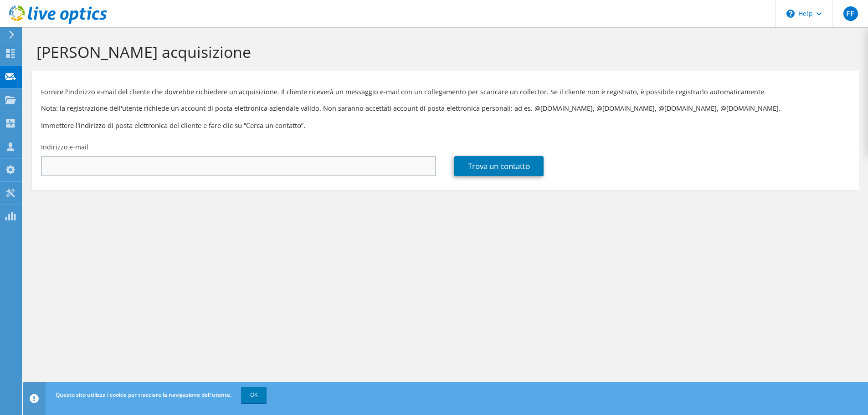  I want to click on p: Nota: la registrazione dell'utente richiede un account di posta elettronica aziendale valido. Non..., so click(445, 108).